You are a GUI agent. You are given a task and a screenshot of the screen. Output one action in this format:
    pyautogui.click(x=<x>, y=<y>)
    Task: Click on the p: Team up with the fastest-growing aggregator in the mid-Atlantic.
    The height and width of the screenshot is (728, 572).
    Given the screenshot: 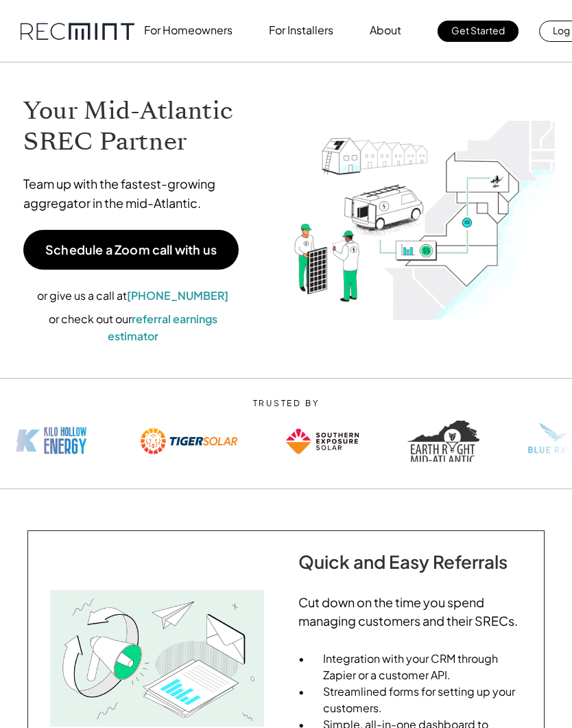 What is the action you would take?
    pyautogui.click(x=144, y=194)
    